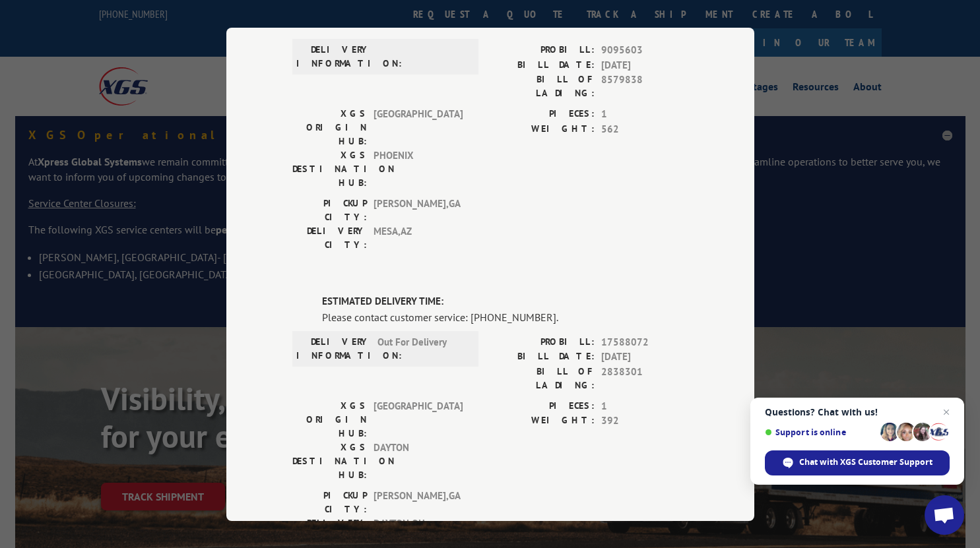 The height and width of the screenshot is (548, 980). Describe the element at coordinates (422, 348) in the screenshot. I see `span: Out For Delivery` at that location.